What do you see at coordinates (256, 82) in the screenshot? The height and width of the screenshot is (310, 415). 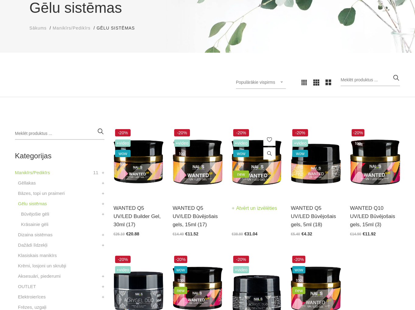 I see `span: Populārākie vispirms` at bounding box center [256, 82].